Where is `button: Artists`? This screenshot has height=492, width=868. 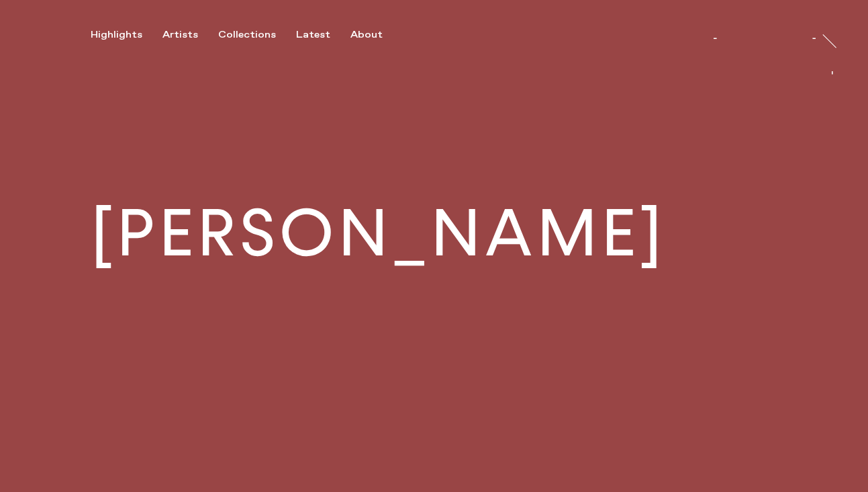 button: Artists is located at coordinates (190, 35).